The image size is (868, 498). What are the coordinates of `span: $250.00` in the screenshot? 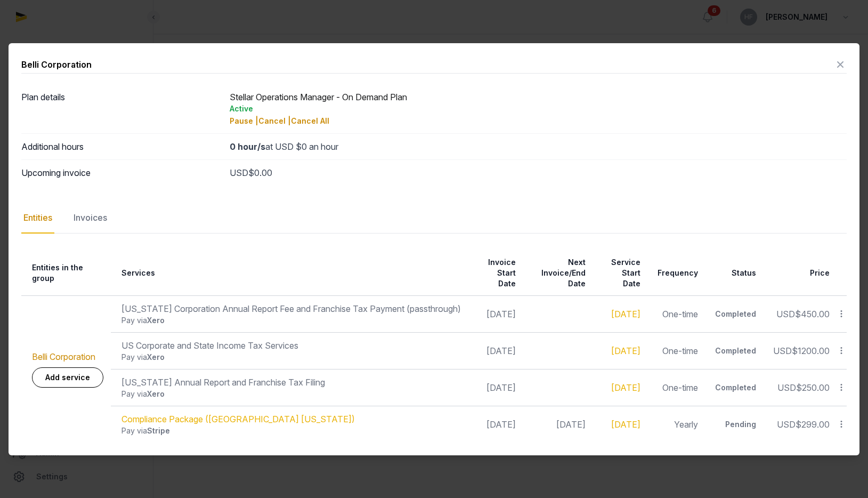 It's located at (813, 387).